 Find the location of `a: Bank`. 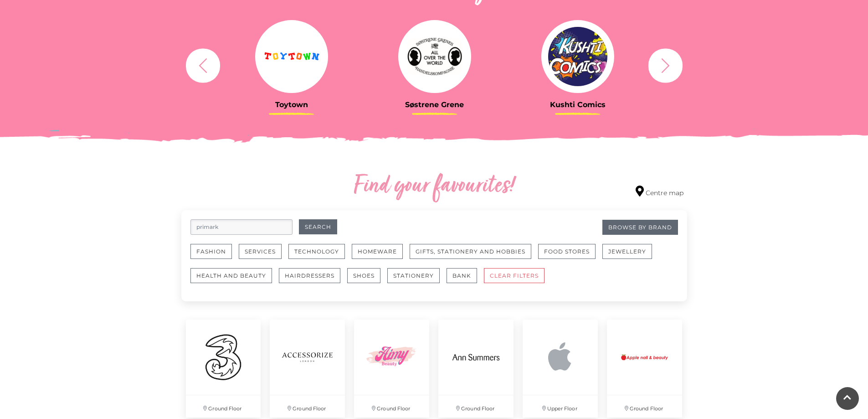

a: Bank is located at coordinates (465, 280).